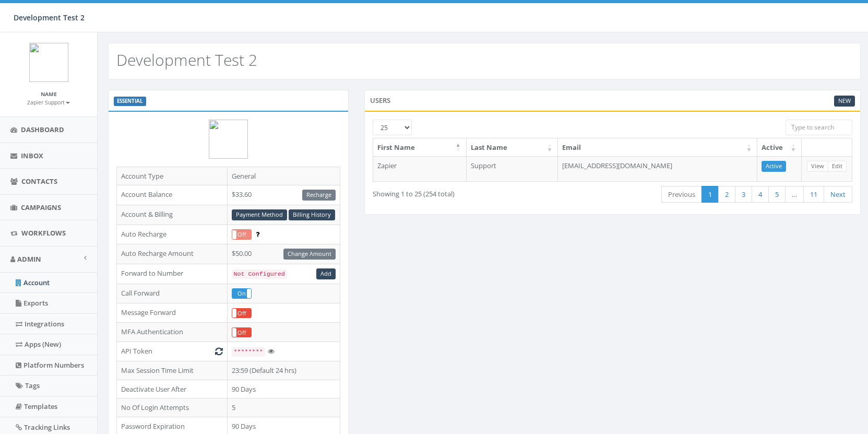  I want to click on td: Zapier, so click(419, 168).